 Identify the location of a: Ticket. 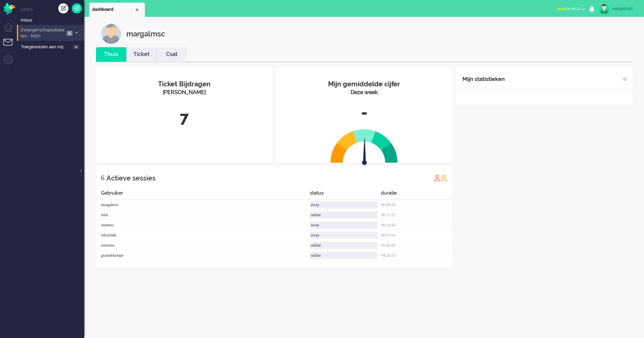
(141, 54).